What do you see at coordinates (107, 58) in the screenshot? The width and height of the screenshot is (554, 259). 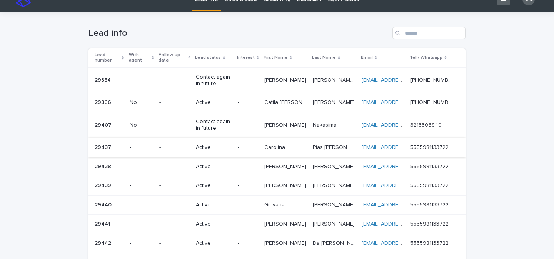 I see `p: Lead number` at bounding box center [107, 58].